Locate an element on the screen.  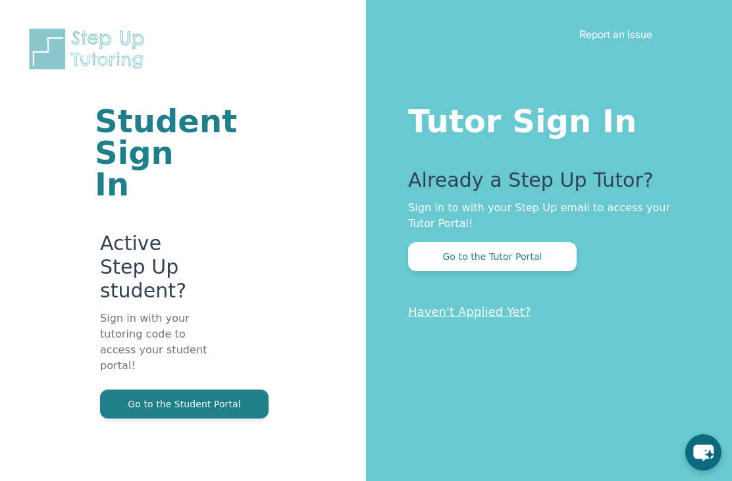
p: Sign in with your tutoring code to access your student portal! is located at coordinates (154, 350).